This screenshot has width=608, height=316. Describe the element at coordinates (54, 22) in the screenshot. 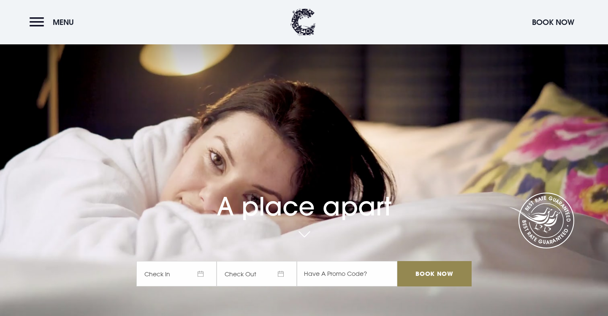

I see `button: Menu` at that location.